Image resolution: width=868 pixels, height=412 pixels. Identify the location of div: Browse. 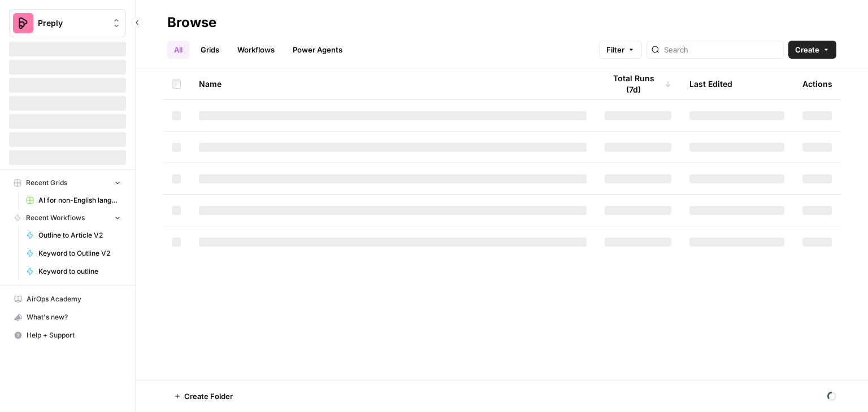
(191, 22).